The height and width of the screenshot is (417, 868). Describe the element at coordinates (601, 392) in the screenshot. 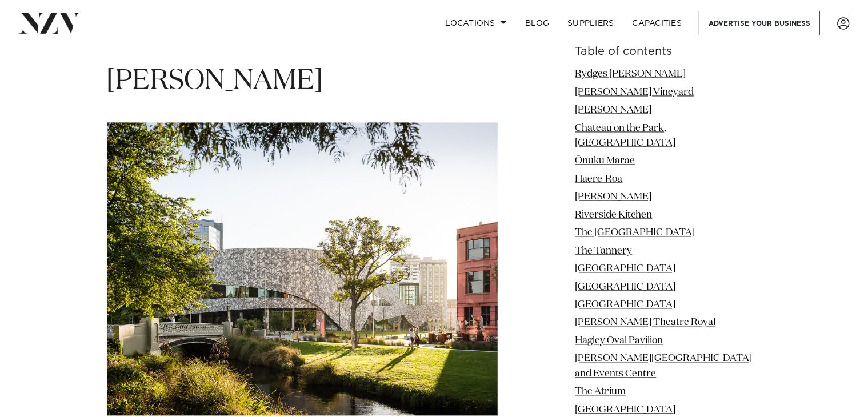

I see `a: The Atrium` at that location.